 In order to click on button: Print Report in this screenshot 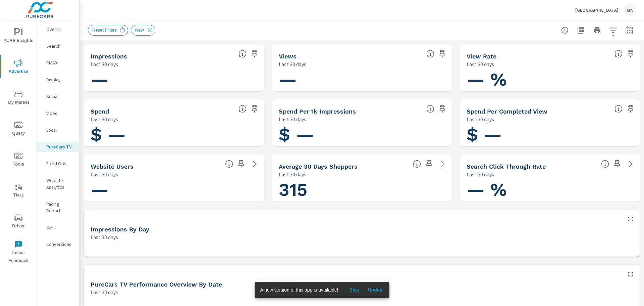, I will do `click(597, 31)`.